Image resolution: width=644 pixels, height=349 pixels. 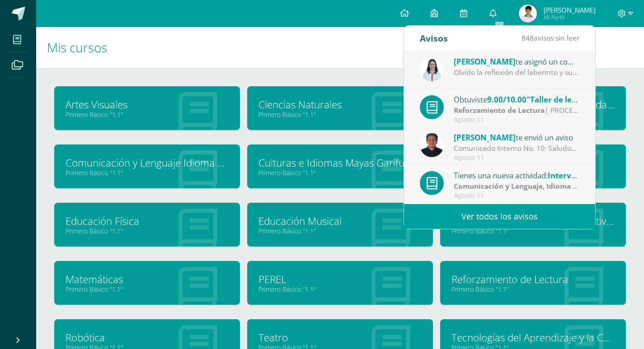 I want to click on a: Educación Musical, so click(x=340, y=221).